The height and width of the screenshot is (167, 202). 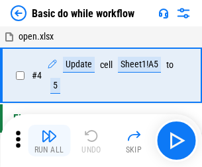 I want to click on img: Run All, so click(x=49, y=136).